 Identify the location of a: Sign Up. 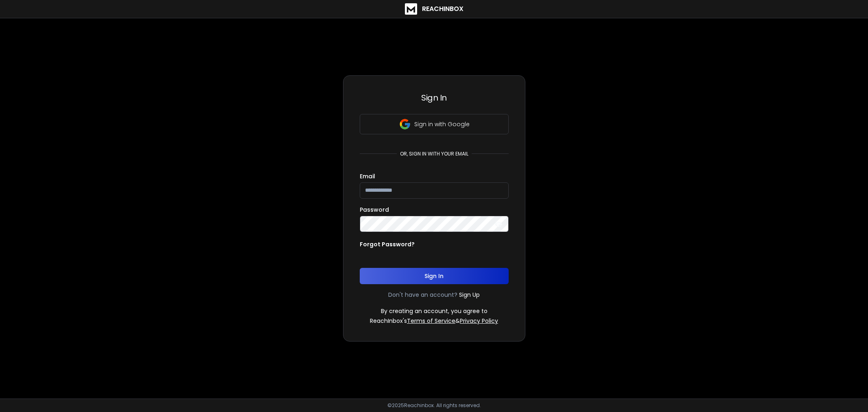
(469, 295).